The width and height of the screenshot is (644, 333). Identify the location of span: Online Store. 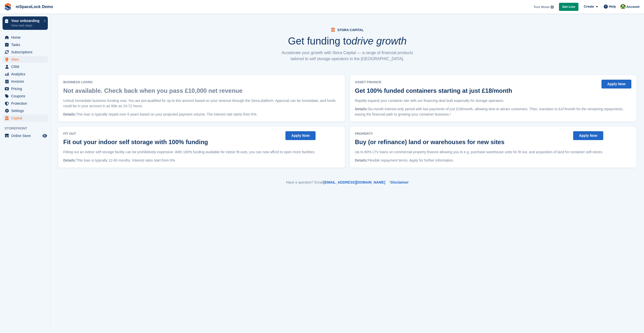
(26, 136).